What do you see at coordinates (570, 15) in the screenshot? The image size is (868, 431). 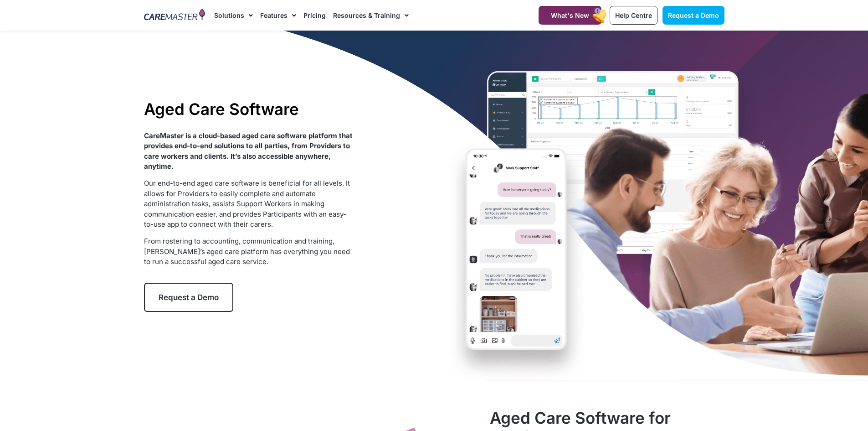 I see `span: What's New` at bounding box center [570, 15].